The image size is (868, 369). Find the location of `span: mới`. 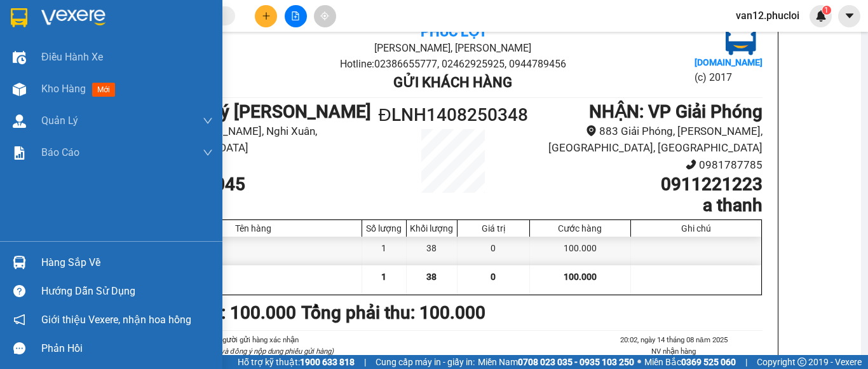

span: mới is located at coordinates (103, 89).